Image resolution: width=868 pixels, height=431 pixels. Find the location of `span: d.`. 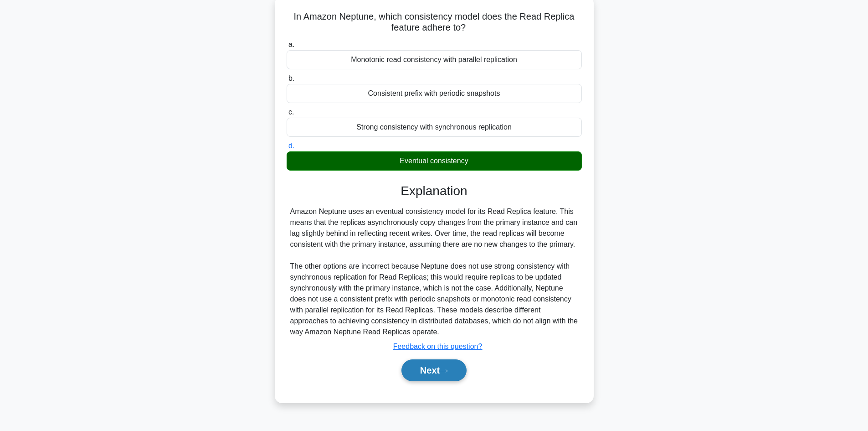

span: d. is located at coordinates (291, 145).